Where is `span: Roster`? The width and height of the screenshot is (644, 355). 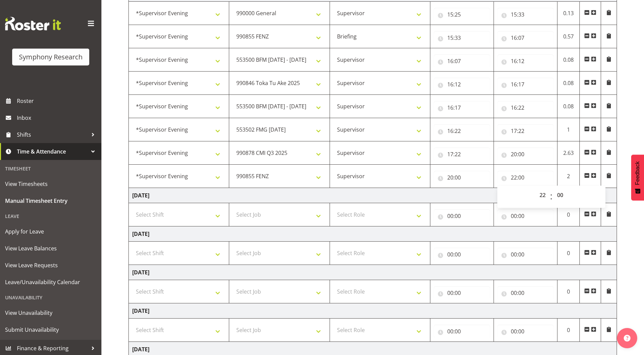 span: Roster is located at coordinates (58, 101).